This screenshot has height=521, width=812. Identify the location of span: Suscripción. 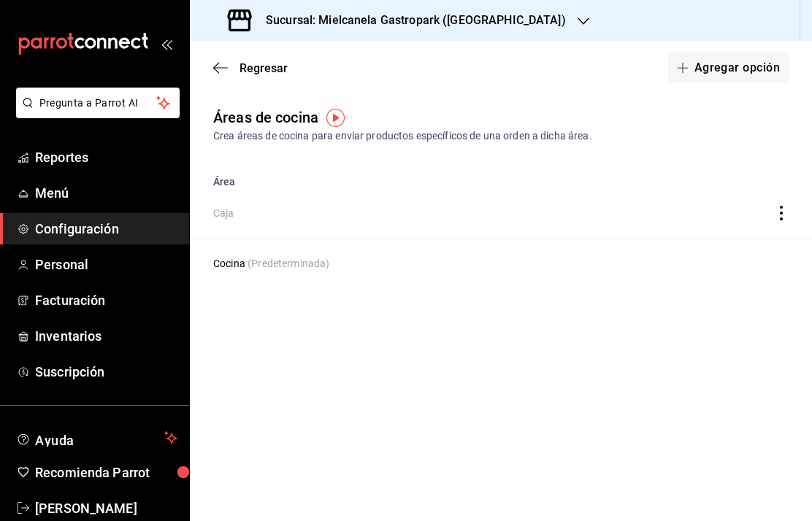
(106, 371).